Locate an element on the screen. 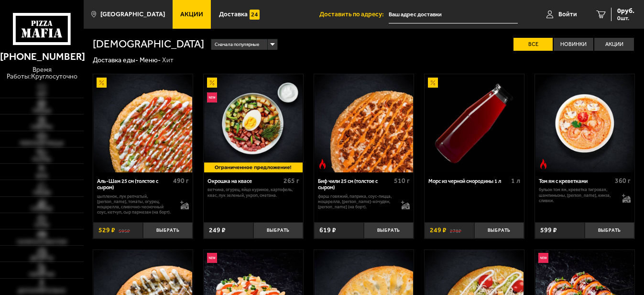  span: Доставить по адресу: is located at coordinates (354, 14).